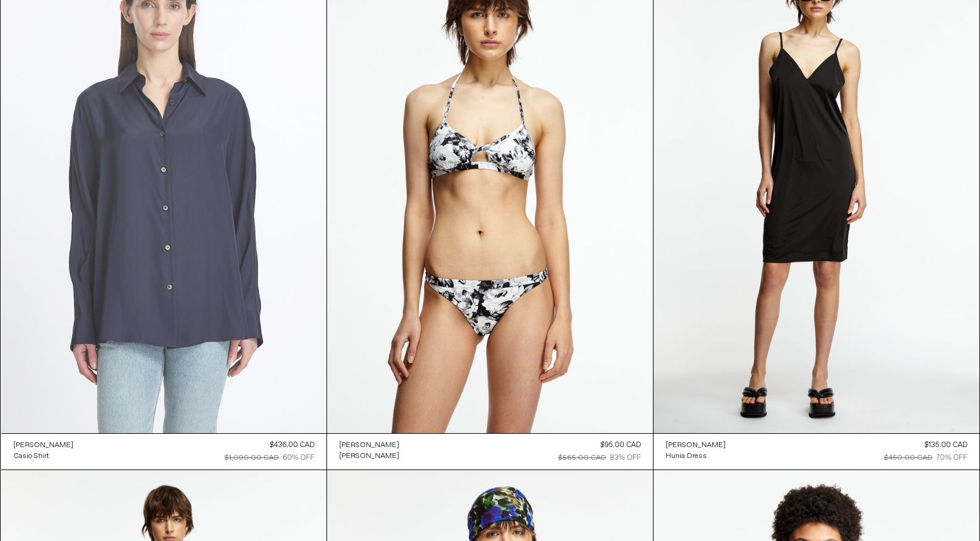 This screenshot has width=980, height=541. What do you see at coordinates (31, 456) in the screenshot?
I see `div: Casio Shirt` at bounding box center [31, 456].